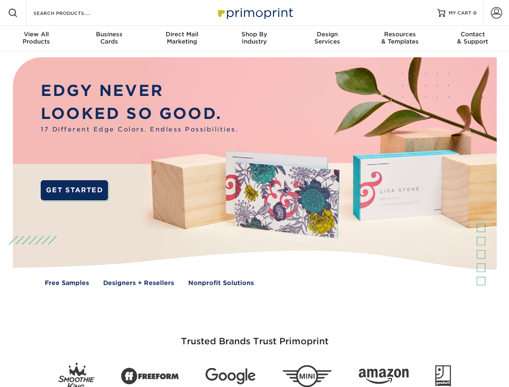 The height and width of the screenshot is (387, 509). Describe the element at coordinates (140, 129) in the screenshot. I see `span: 17 Different Edge Colors. Endless Possibilities.` at that location.